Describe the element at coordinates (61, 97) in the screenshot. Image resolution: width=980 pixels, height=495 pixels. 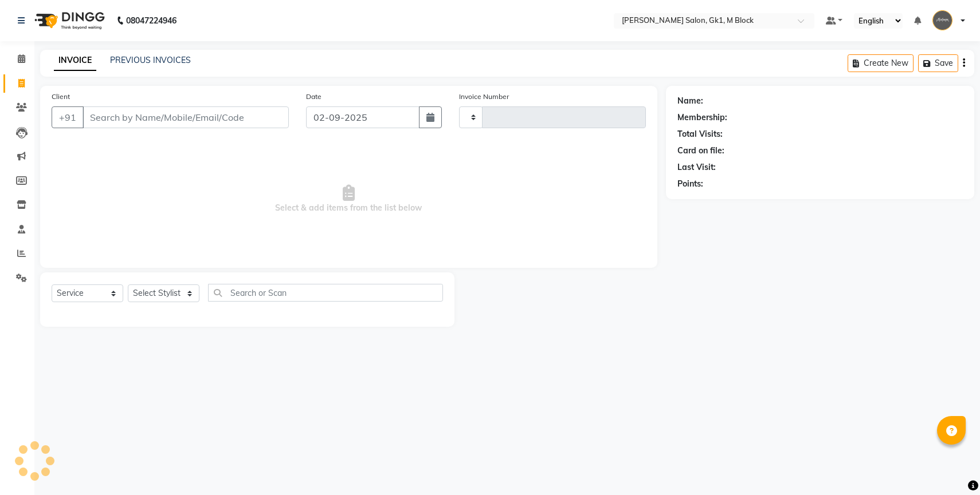
I see `label: Client` at that location.